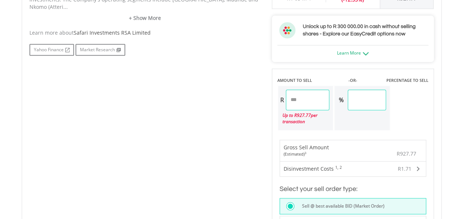 The image size is (463, 219). I want to click on a: Market Research, so click(100, 50).